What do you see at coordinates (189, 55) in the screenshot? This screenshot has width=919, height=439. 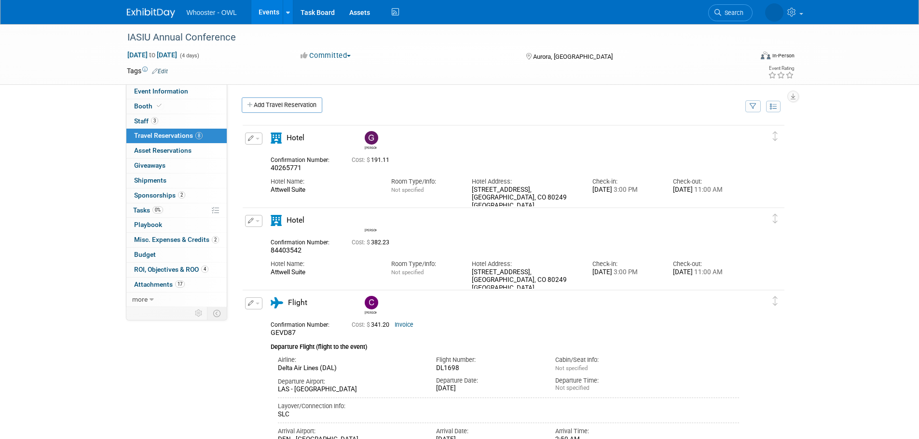 I see `span: (4 days)` at bounding box center [189, 55].